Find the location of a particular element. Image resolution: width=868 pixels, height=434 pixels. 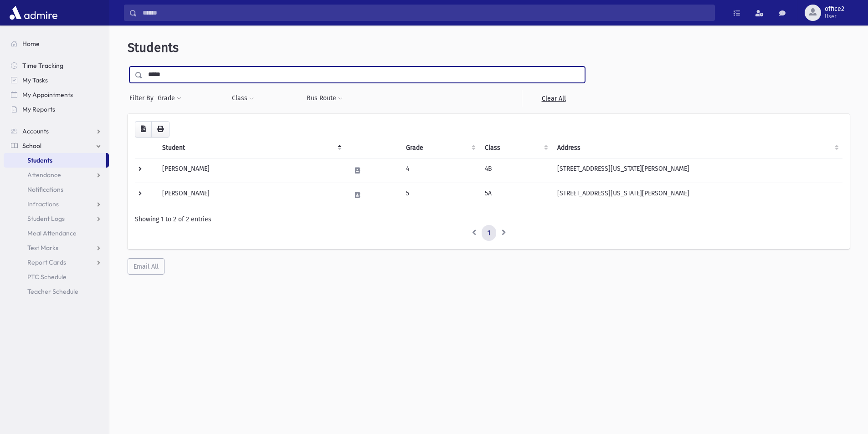

span: Test Marks is located at coordinates (43, 248).